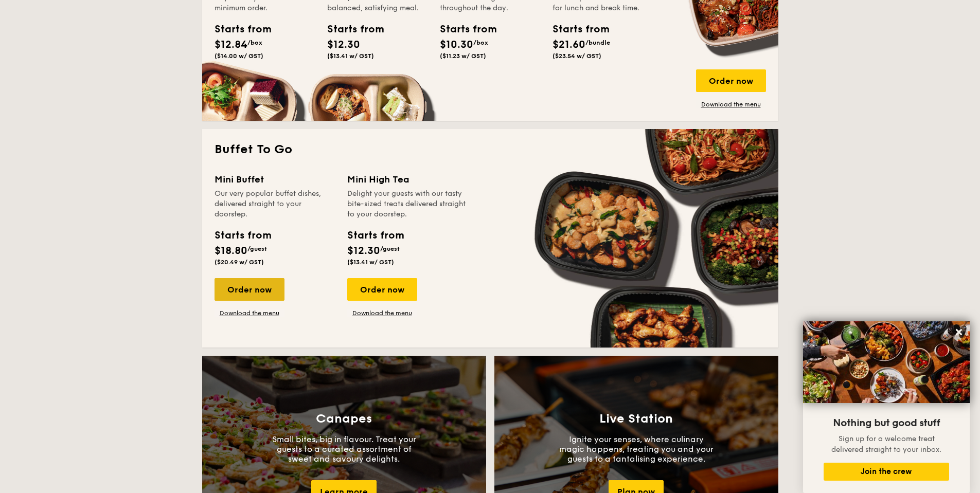 The image size is (980, 493). What do you see at coordinates (407, 180) in the screenshot?
I see `div: Mini High Tea` at bounding box center [407, 180].